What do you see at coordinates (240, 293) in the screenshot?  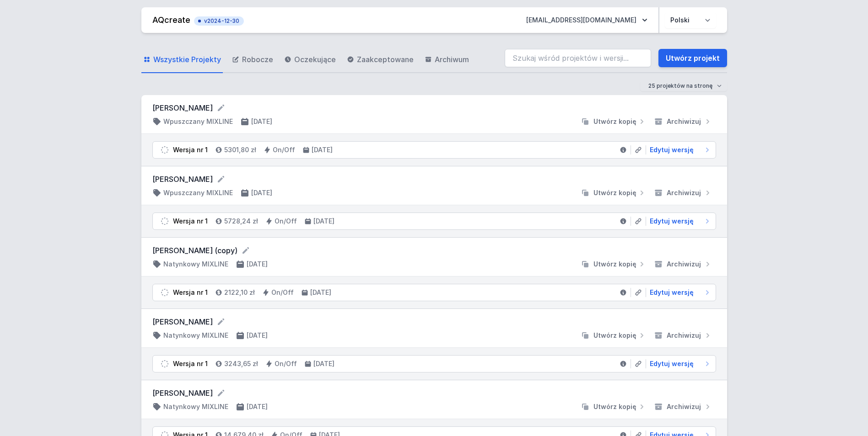 I see `h4: 2122,10 zł` at bounding box center [240, 293].